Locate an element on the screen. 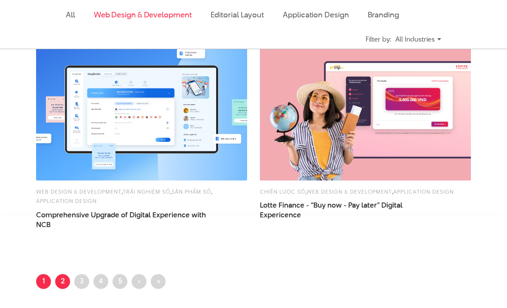  a: Chiến lược số is located at coordinates (282, 192).